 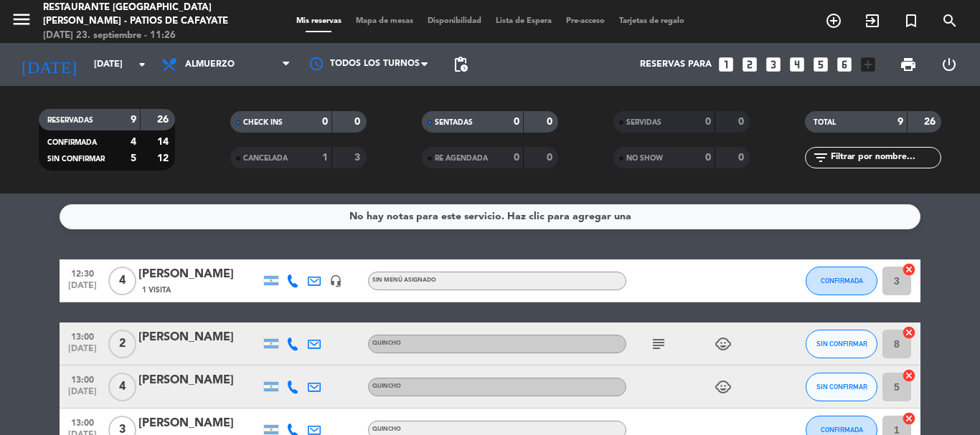 I want to click on i: looks_two, so click(x=750, y=64).